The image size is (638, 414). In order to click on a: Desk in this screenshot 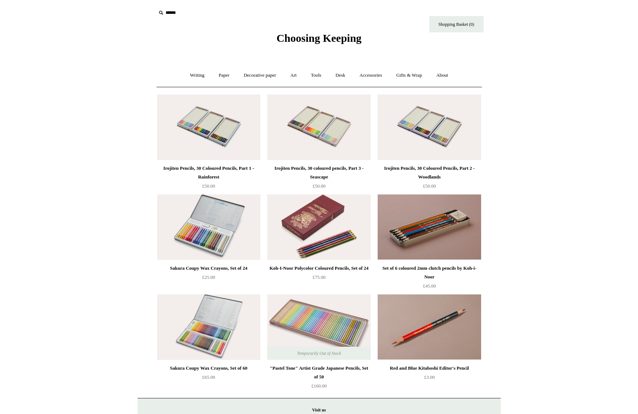, I will do `click(340, 75)`.